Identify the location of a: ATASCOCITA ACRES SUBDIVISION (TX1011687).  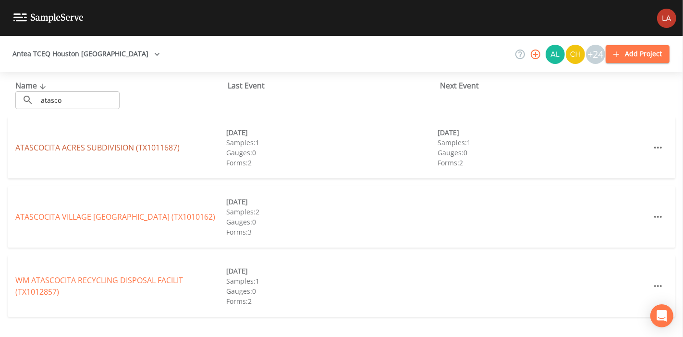
(97, 147).